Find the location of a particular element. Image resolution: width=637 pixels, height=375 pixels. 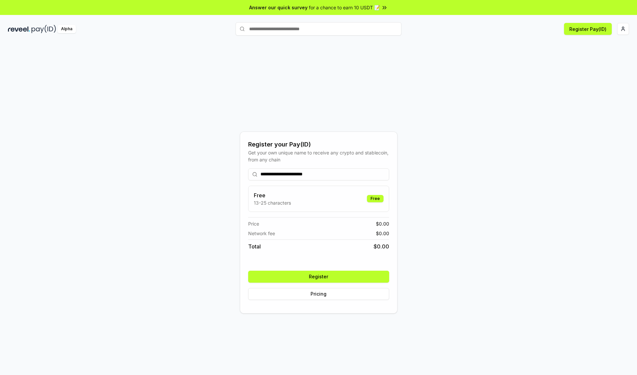

button: Register is located at coordinates (319, 276).